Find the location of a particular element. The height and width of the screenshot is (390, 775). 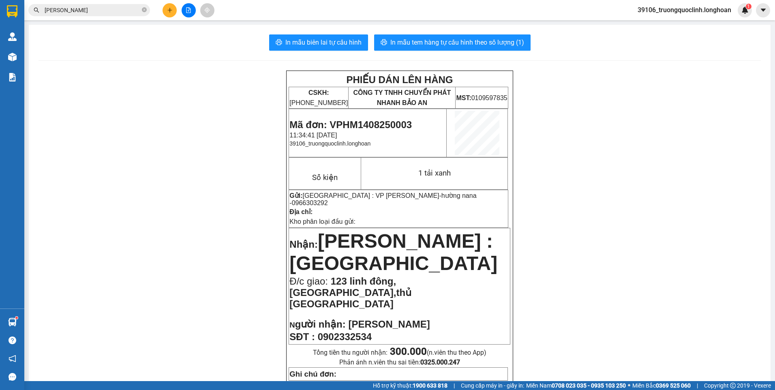

span: In mẫu biên lai tự cấu hình is located at coordinates (323, 42).